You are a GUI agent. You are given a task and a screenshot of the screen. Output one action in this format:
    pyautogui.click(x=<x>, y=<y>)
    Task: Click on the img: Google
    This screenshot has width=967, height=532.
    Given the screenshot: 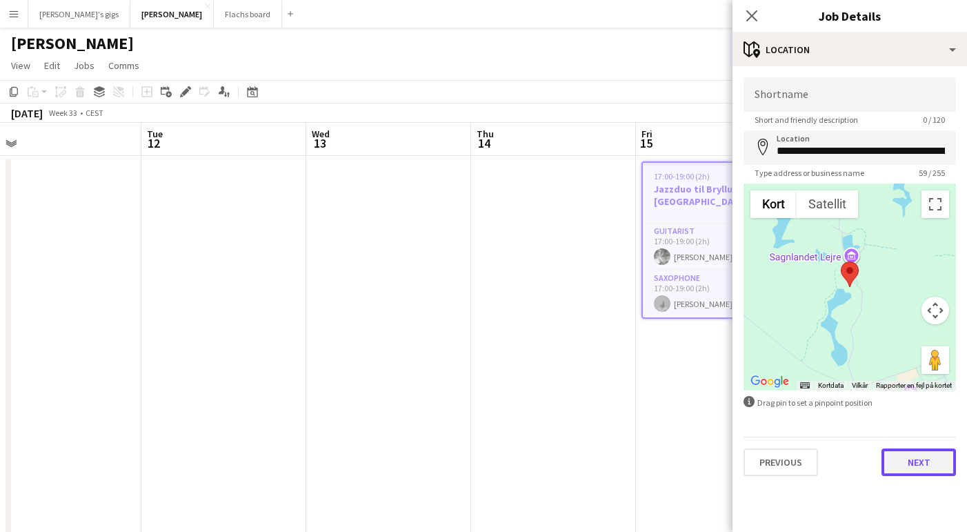 What is the action you would take?
    pyautogui.click(x=770, y=382)
    